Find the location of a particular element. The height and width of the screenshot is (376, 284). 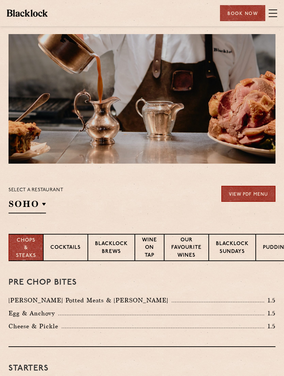

div: Book Now is located at coordinates (242, 13).